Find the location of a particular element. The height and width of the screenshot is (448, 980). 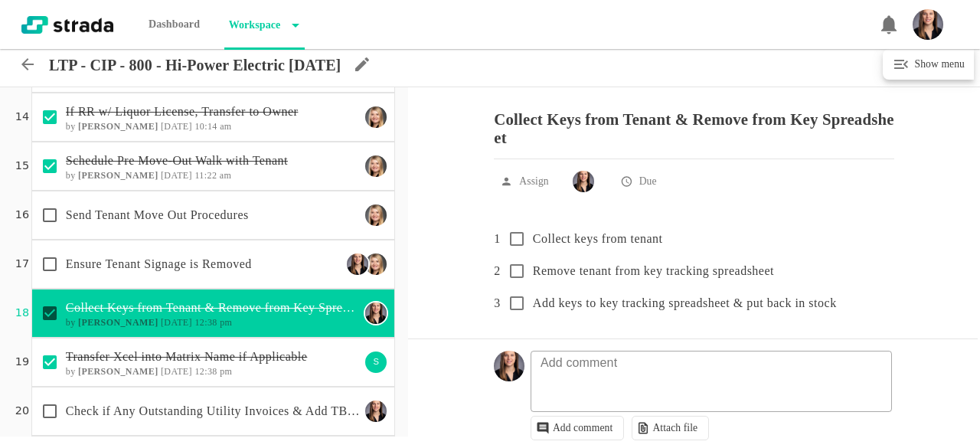

p: 19 is located at coordinates (23, 362).